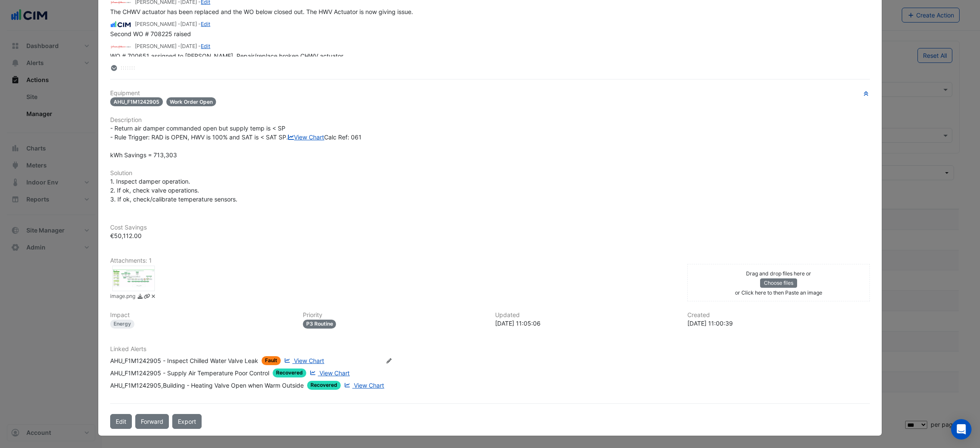 Image resolution: width=980 pixels, height=448 pixels. Describe the element at coordinates (778, 315) in the screenshot. I see `h6: Created` at that location.